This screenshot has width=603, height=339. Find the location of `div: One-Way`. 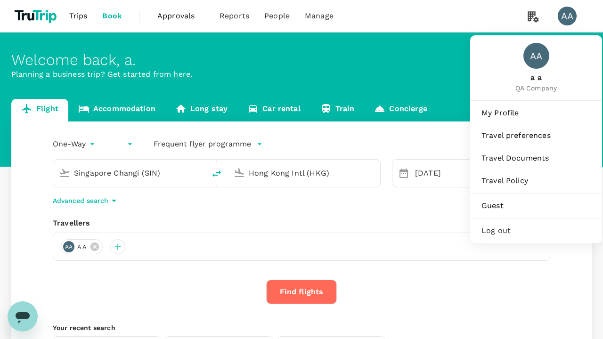

div: One-Way is located at coordinates (75, 144).